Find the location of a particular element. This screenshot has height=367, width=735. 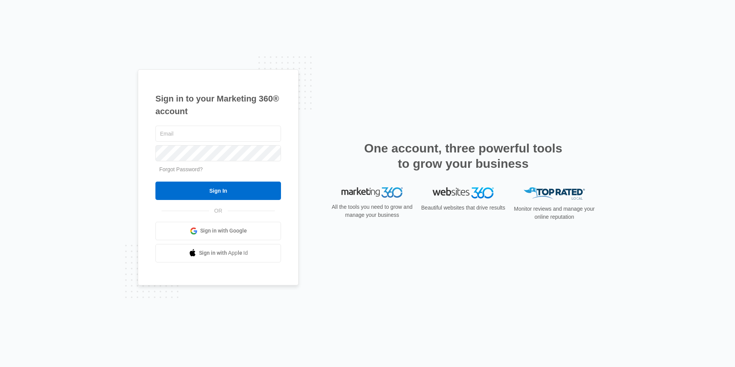

a: Forgot Password? is located at coordinates (181, 169).